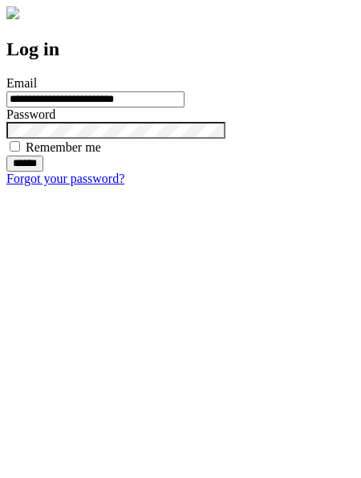 This screenshot has height=478, width=361. I want to click on a: Forgot your password?, so click(65, 178).